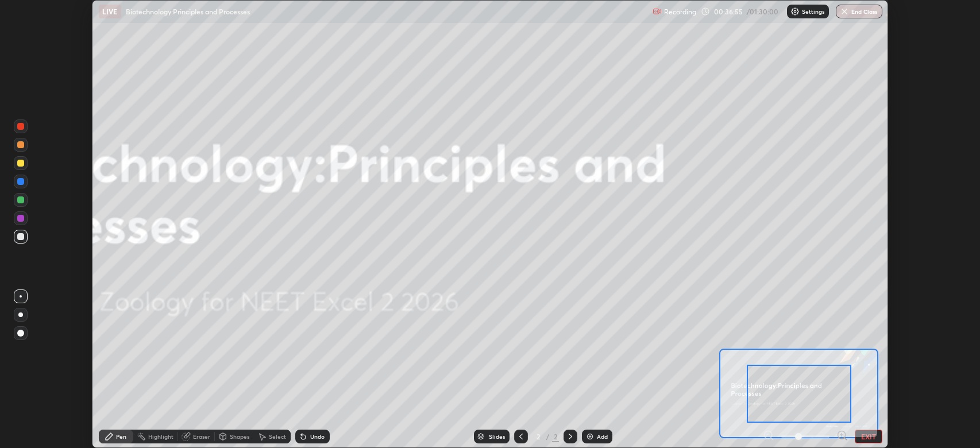 The width and height of the screenshot is (980, 448). I want to click on div: Select, so click(278, 437).